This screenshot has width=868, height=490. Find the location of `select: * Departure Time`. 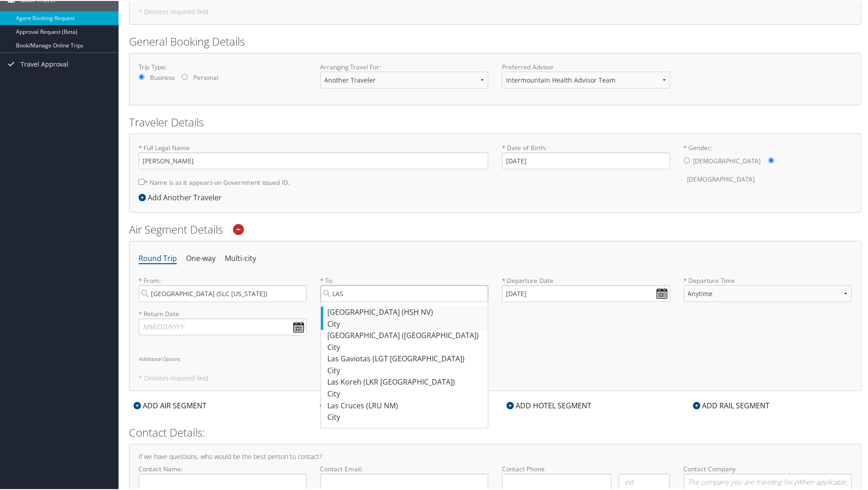

select: * Departure Time is located at coordinates (768, 293).